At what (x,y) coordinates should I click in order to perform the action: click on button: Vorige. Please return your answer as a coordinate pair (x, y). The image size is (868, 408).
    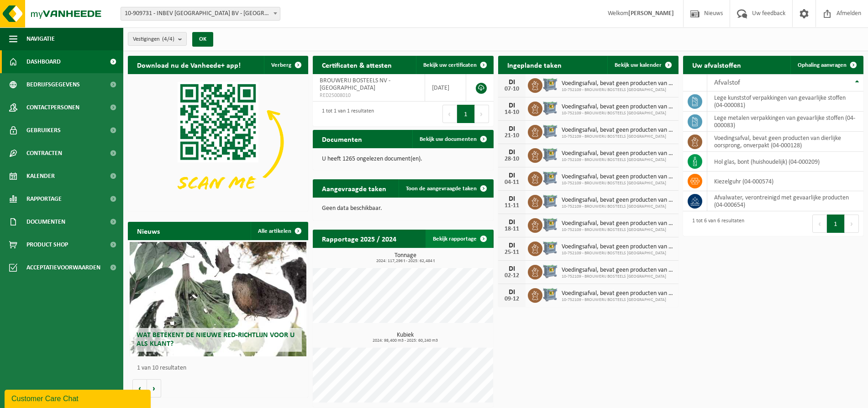
    Looking at the image, I should click on (140, 388).